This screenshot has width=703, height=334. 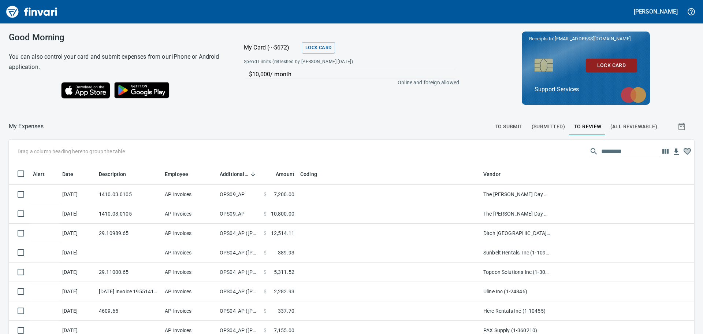 I want to click on span: 12,514.11, so click(x=283, y=233).